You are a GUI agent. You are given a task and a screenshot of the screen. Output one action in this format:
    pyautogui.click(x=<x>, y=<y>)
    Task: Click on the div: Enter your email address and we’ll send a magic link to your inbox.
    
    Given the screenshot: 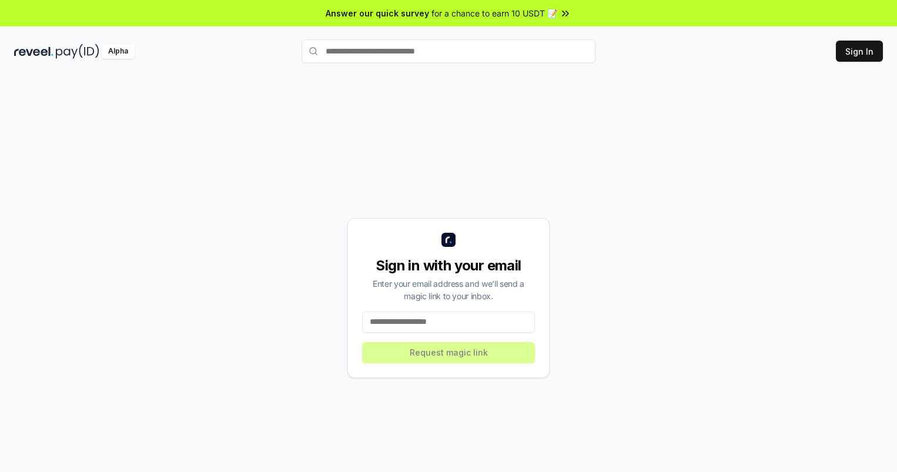 What is the action you would take?
    pyautogui.click(x=448, y=290)
    